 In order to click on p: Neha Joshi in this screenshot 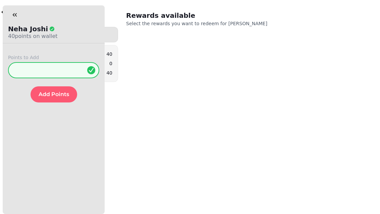, I will do `click(28, 29)`.